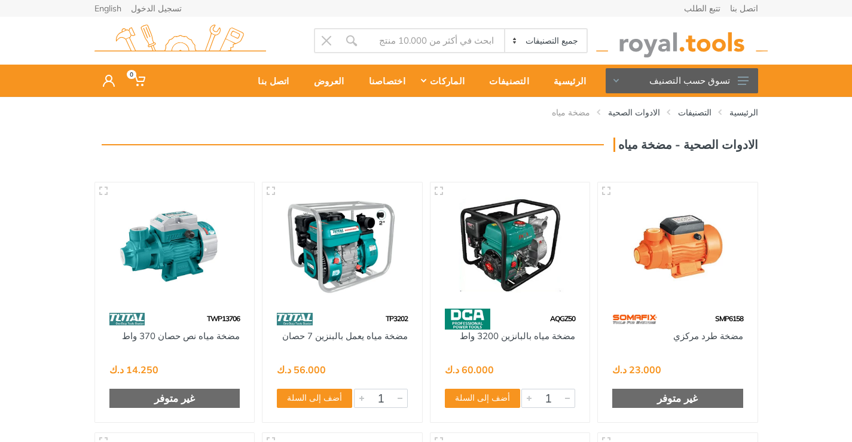  I want to click on a: 0, so click(138, 81).